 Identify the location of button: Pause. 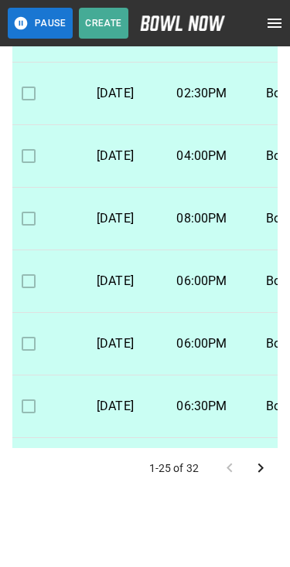
(40, 23).